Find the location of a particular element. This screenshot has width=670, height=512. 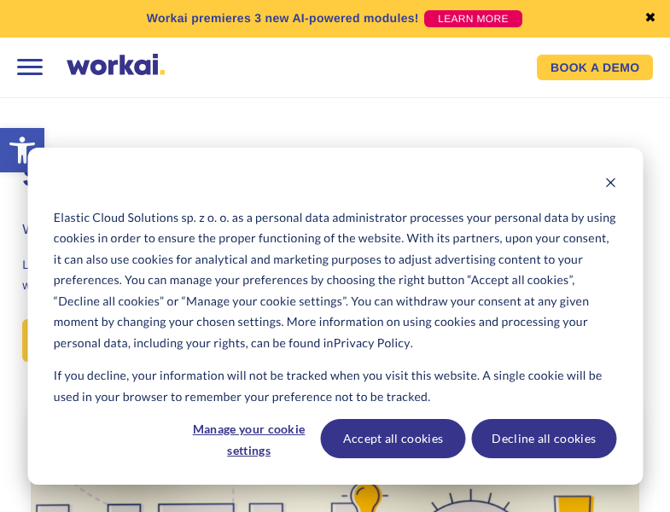

a: BOOK A DEMO is located at coordinates (595, 67).